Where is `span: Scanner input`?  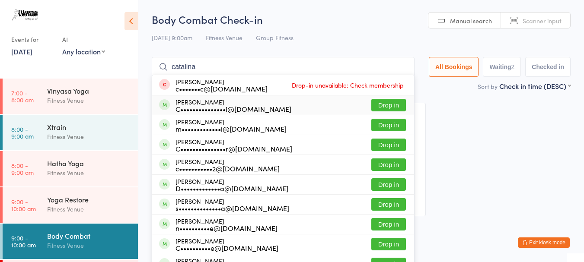 span: Scanner input is located at coordinates (542, 21).